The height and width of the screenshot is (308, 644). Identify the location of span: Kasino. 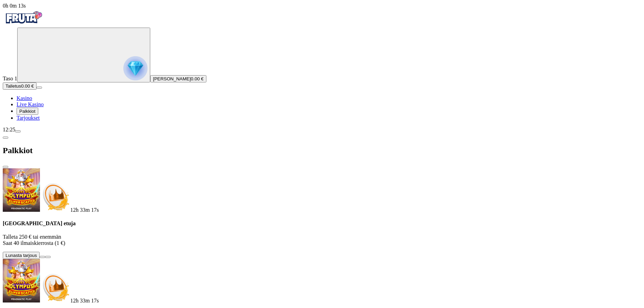
(24, 98).